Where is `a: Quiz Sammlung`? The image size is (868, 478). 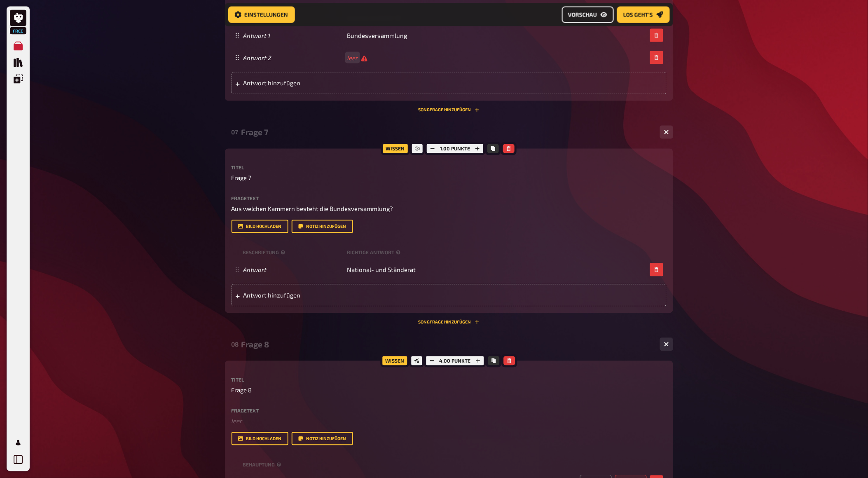
a: Quiz Sammlung is located at coordinates (18, 62).